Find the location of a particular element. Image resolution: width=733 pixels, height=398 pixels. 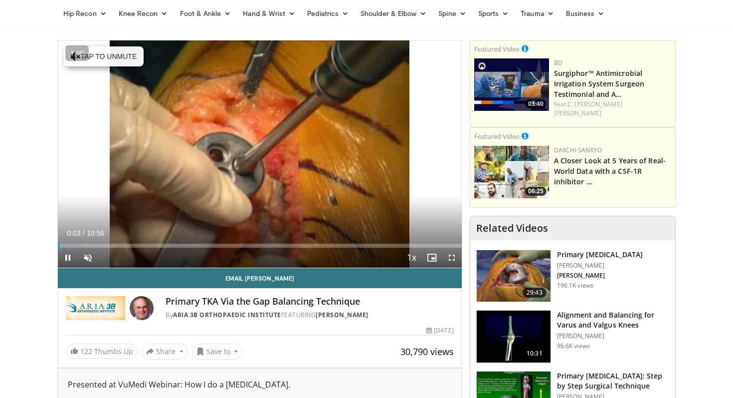

img: 70422da6-974a-44ac-bf9d-78c82a89d891.150x105_q85_crop-smart_upscale.jpg is located at coordinates (512, 84).